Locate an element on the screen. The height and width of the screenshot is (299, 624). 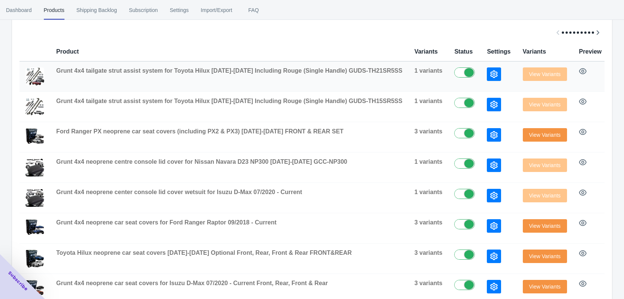
img: G_1080x1080px.jpg is located at coordinates (35, 76).